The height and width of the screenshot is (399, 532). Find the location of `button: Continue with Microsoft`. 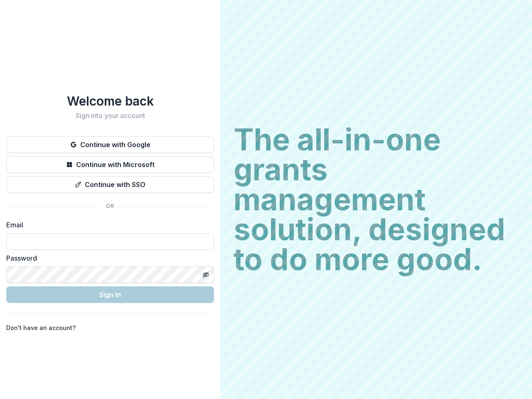

button: Continue with Microsoft is located at coordinates (110, 165).